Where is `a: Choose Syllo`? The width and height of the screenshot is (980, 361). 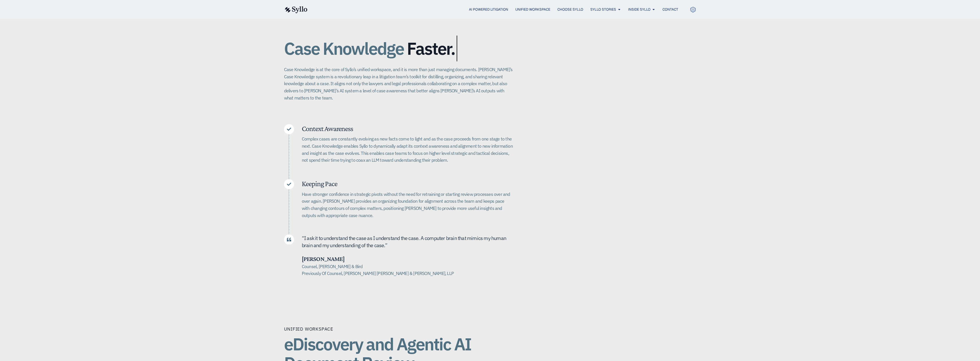 a: Choose Syllo is located at coordinates (570, 9).